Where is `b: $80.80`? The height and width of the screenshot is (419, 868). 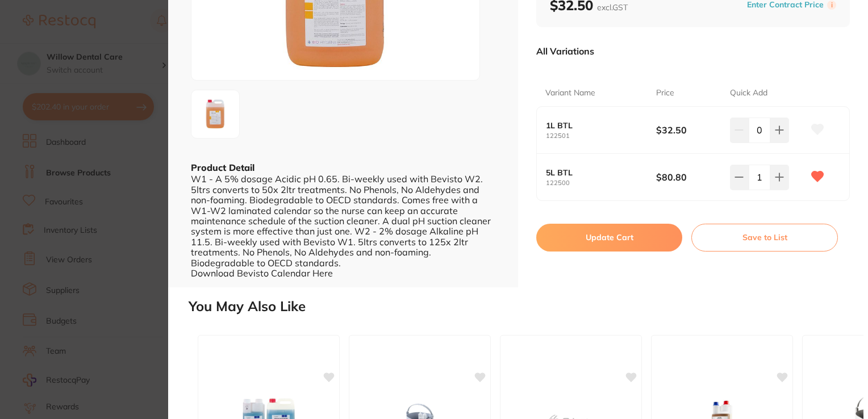
b: $80.80 is located at coordinates (689, 177).